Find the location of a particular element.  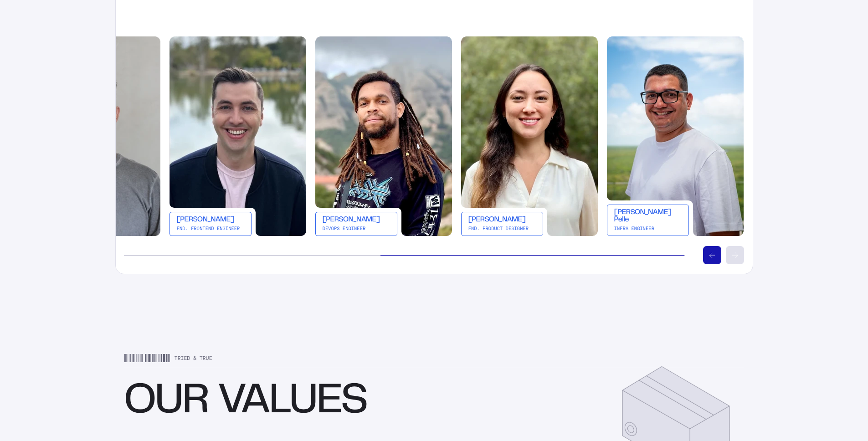

button: Scroll right is located at coordinates (735, 255).